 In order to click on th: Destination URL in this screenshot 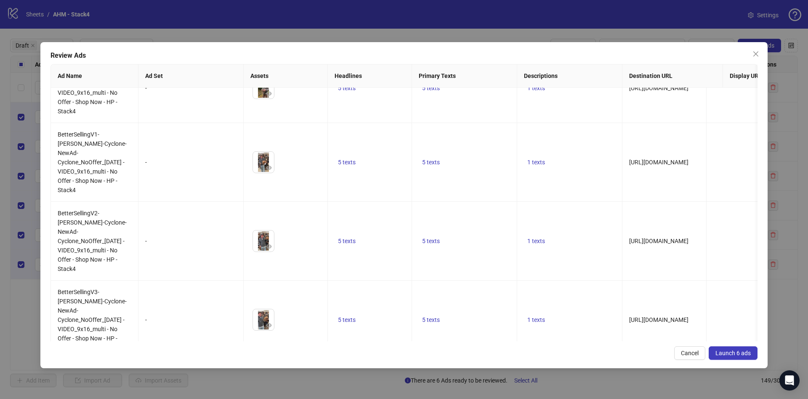, I will do `click(673, 76)`.